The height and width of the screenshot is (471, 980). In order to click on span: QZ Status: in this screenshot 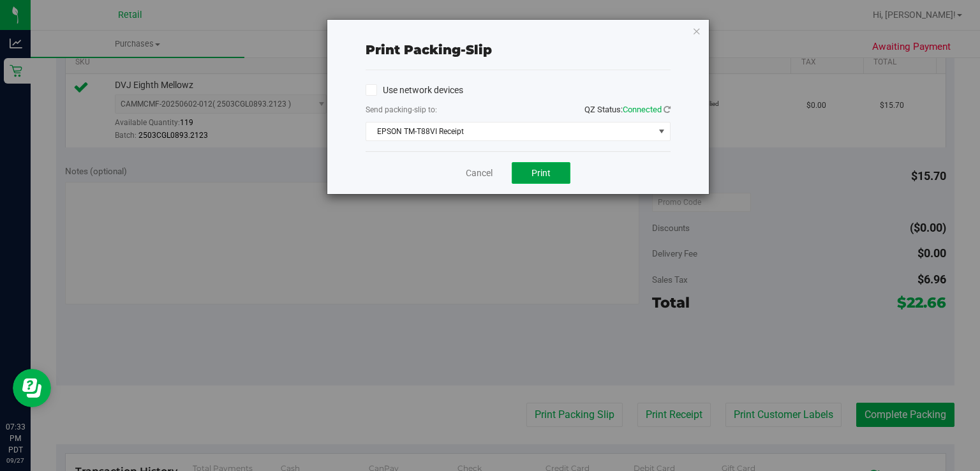, I will do `click(627, 109)`.